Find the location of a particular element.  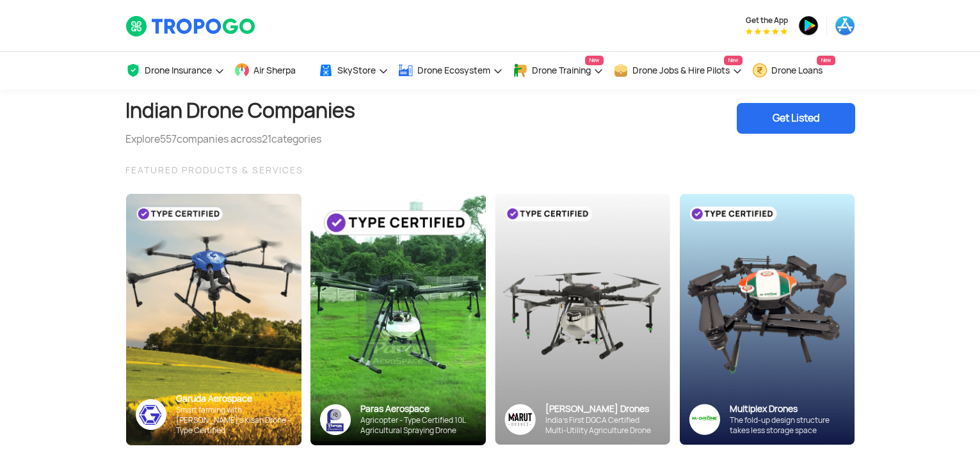

img: bg_garuda_sky.png is located at coordinates (213, 319).